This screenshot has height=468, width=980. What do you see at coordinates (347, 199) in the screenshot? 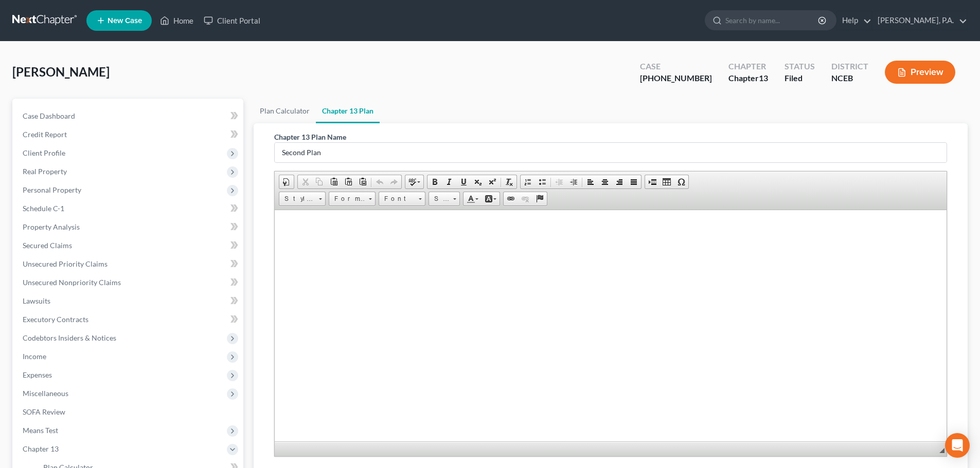
I see `span: Format` at bounding box center [347, 199].